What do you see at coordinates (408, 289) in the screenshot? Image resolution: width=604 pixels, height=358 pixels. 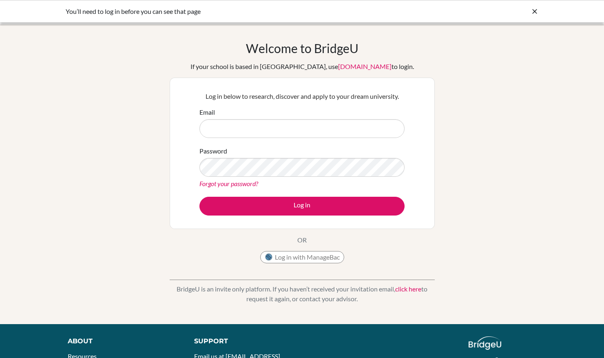 I see `a: click here` at bounding box center [408, 289].